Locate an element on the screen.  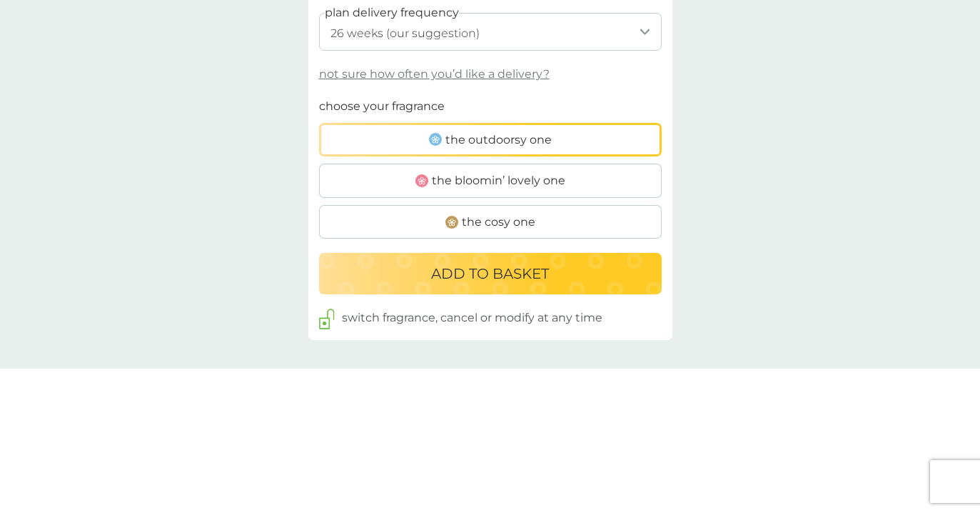
span: the bloomin’ lovely one is located at coordinates (498, 180).